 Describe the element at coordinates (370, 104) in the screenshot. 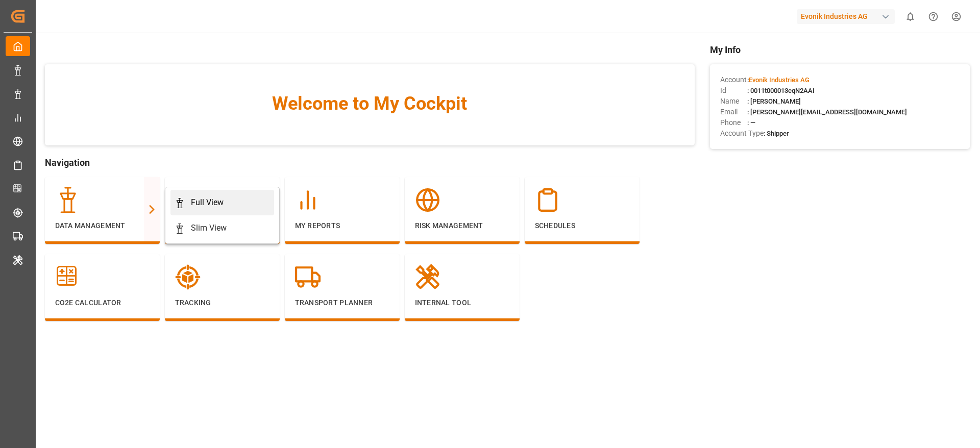

I see `span: Welcome to My Cockpit` at that location.